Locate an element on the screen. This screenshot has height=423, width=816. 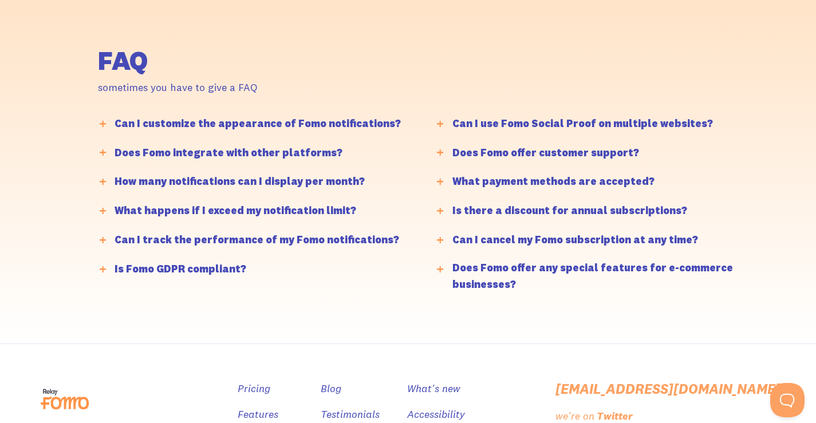
div: Can I cancel my Fomo subscription at any time? is located at coordinates (575, 240).